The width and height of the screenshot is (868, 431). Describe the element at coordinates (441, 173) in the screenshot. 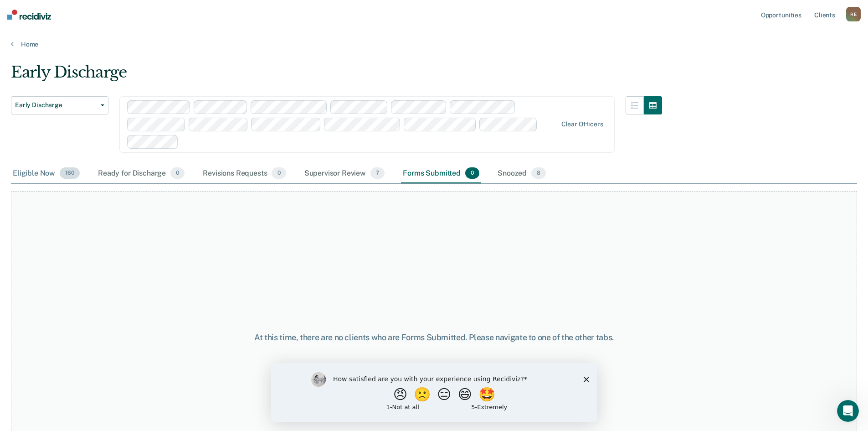

I see `div: Forms Submitted0` at that location.